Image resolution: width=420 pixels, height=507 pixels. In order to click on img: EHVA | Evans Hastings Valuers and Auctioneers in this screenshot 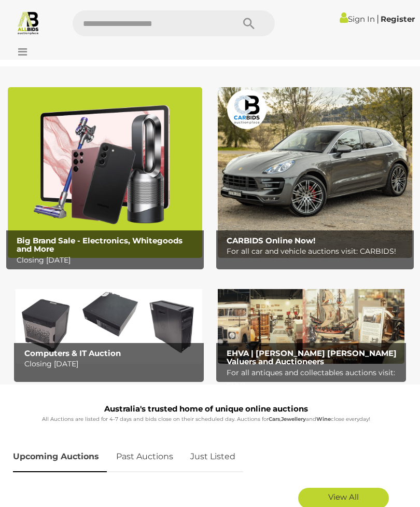, I will do `click(311, 321)`.